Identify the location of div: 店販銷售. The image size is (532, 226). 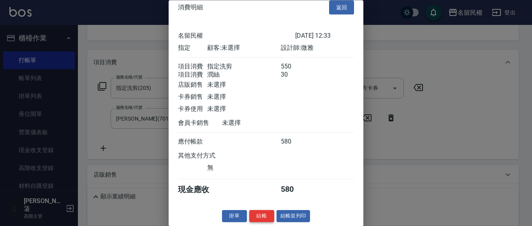
(193, 85).